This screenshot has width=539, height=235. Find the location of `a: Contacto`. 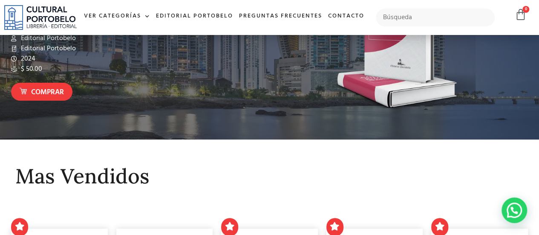

a: Contacto is located at coordinates (346, 16).